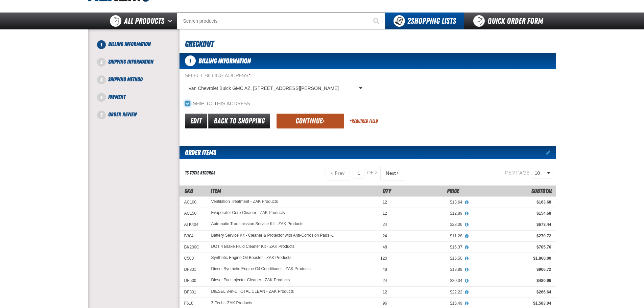  I want to click on td: DF301, so click(193, 269).